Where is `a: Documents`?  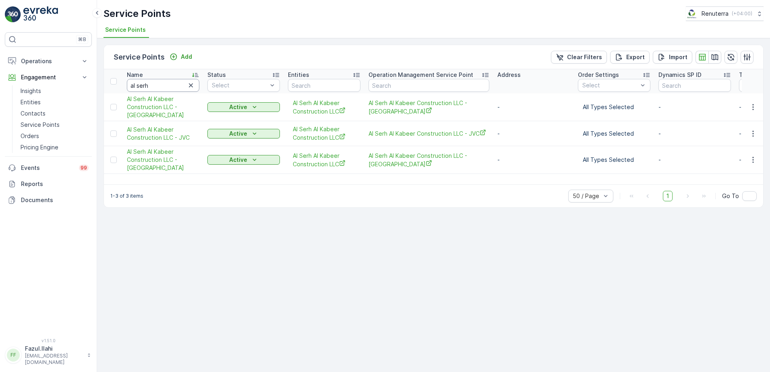
a: Documents is located at coordinates (48, 200).